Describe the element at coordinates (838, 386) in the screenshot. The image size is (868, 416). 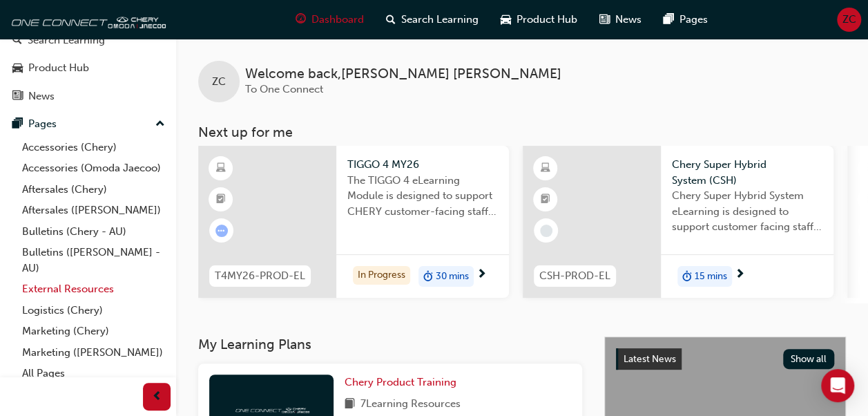
I see `div: Open Intercom Messenger` at that location.